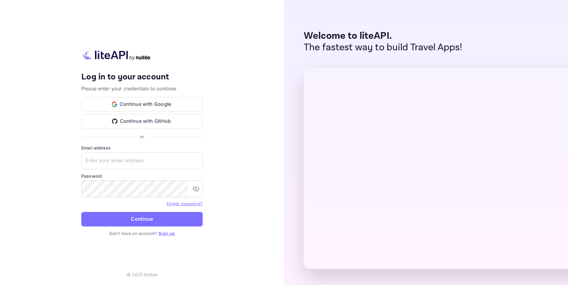  What do you see at coordinates (142, 136) in the screenshot?
I see `p: or` at bounding box center [142, 136].